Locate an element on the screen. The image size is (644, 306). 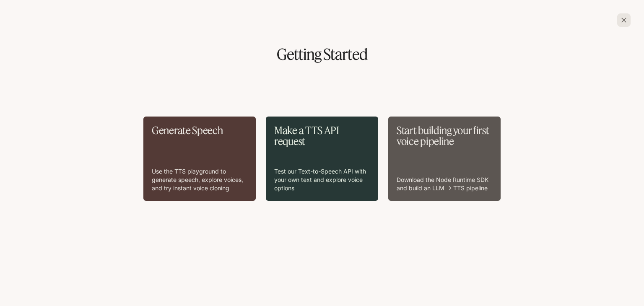
p: Make a TTS API request is located at coordinates (322, 136).